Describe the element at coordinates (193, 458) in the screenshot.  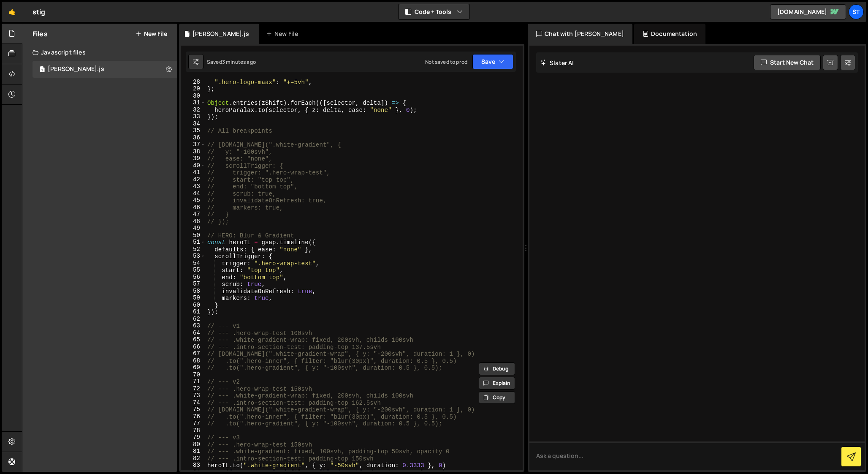
I see `div: 82` at that location.